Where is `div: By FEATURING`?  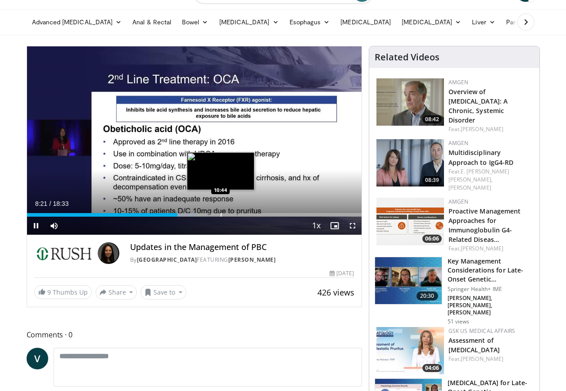
div: By FEATURING is located at coordinates (242, 260).